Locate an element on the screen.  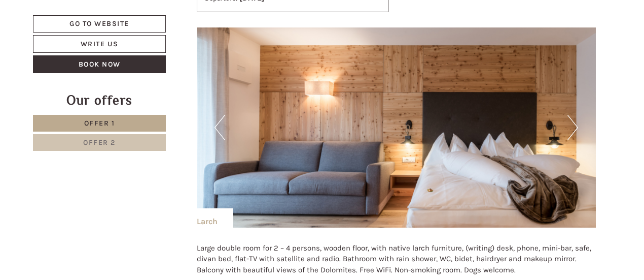
p: Large double room for 2 – 4 persons, wooden floor, with native larch furniture, (writing) desk, p... is located at coordinates (396, 259).